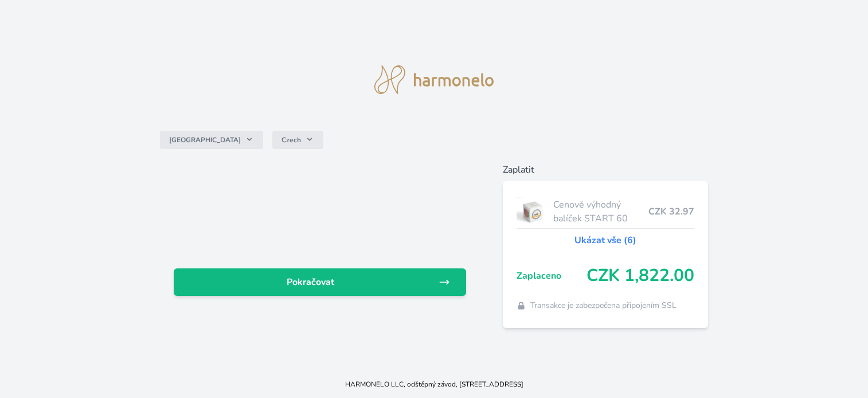 The image size is (868, 398). I want to click on span: Transakce je zabezpečena připojením SSL, so click(603, 306).